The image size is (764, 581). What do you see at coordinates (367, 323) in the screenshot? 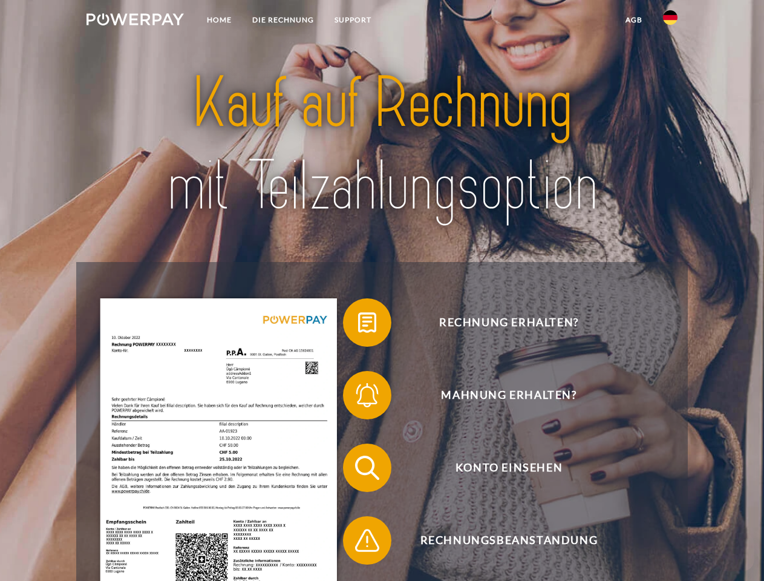
I see `img: qb_bill.svg` at bounding box center [367, 323].